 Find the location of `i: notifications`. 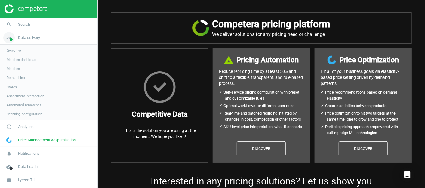

i: notifications is located at coordinates (9, 154).